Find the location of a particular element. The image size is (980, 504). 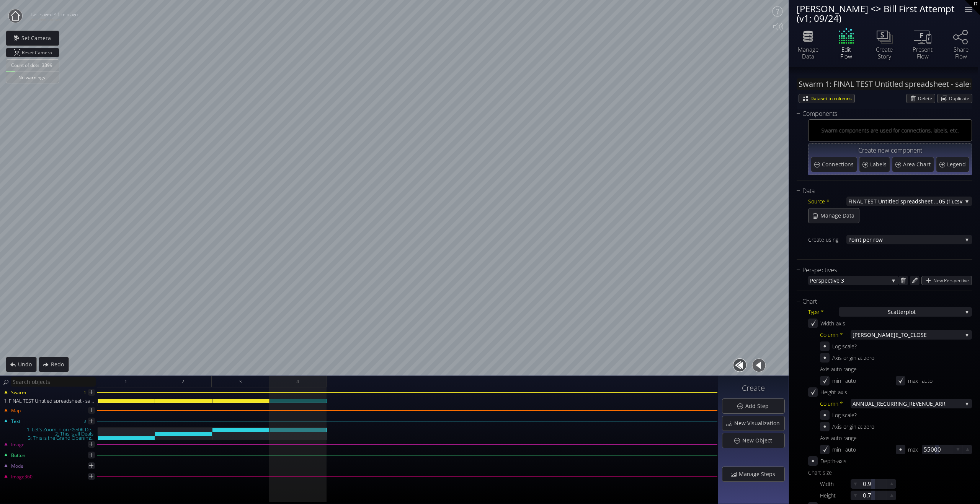

span: Manage Data is located at coordinates (840, 216).